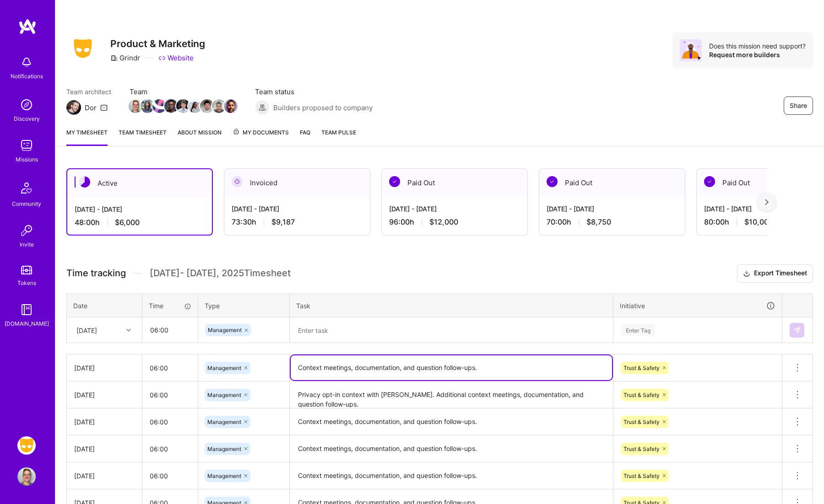  What do you see at coordinates (26, 62) in the screenshot?
I see `img: bell` at bounding box center [26, 62].